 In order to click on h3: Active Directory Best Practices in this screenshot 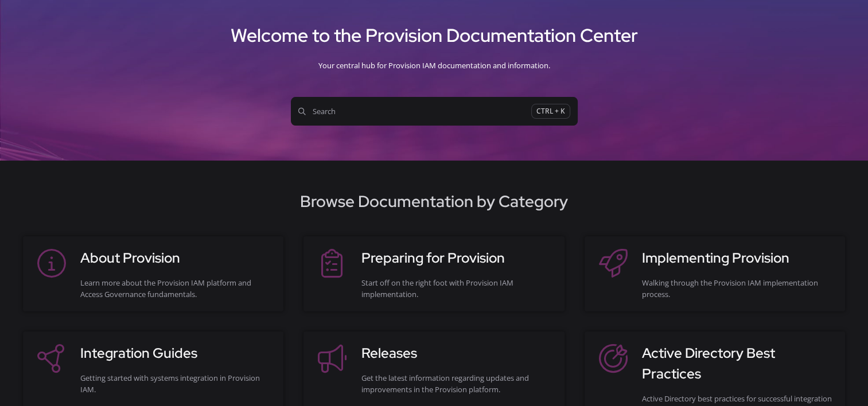, I will do `click(738, 364)`.